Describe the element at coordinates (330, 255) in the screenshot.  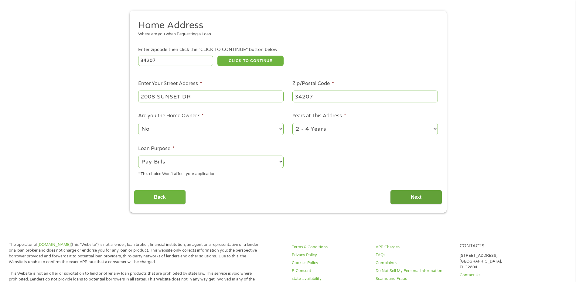
I see `a: Privacy Policy` at that location.